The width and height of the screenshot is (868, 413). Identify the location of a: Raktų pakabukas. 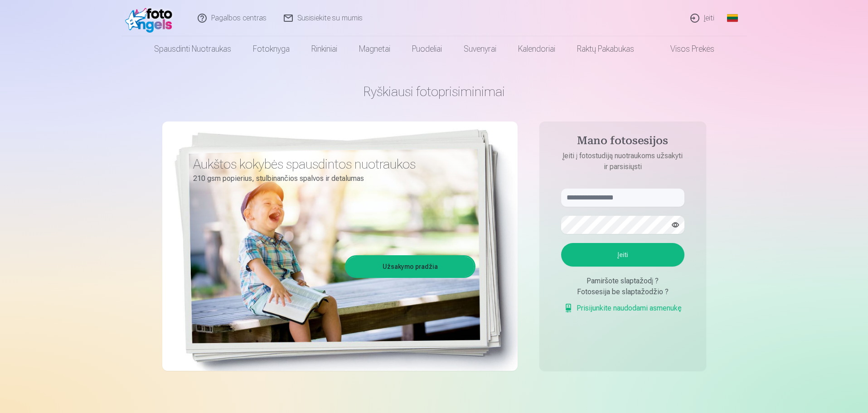
(606, 49).